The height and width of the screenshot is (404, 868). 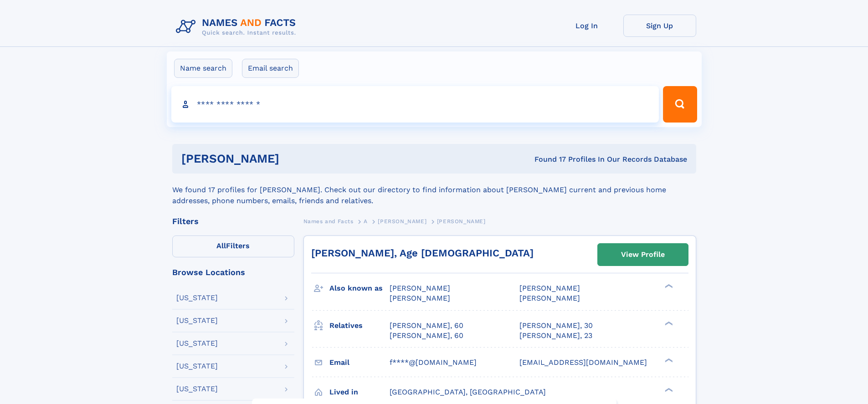 What do you see at coordinates (359, 326) in the screenshot?
I see `h3: Relatives` at bounding box center [359, 326].